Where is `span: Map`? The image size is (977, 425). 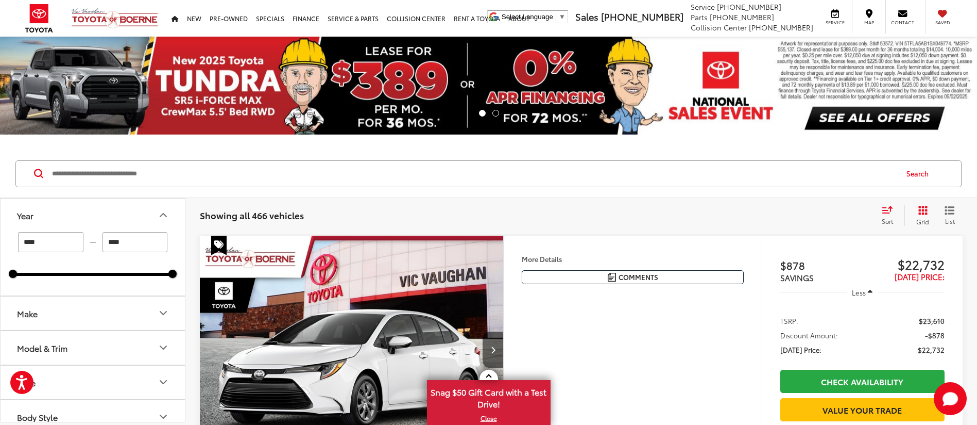 span: Map is located at coordinates (869, 22).